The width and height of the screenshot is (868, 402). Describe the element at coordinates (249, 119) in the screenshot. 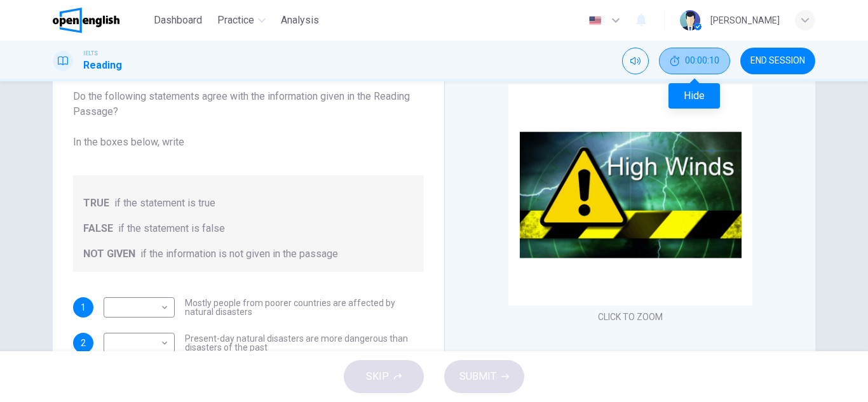

I see `span: Do the following statements agree with the information given in the Reading Passage? In the boxes...` at that location.